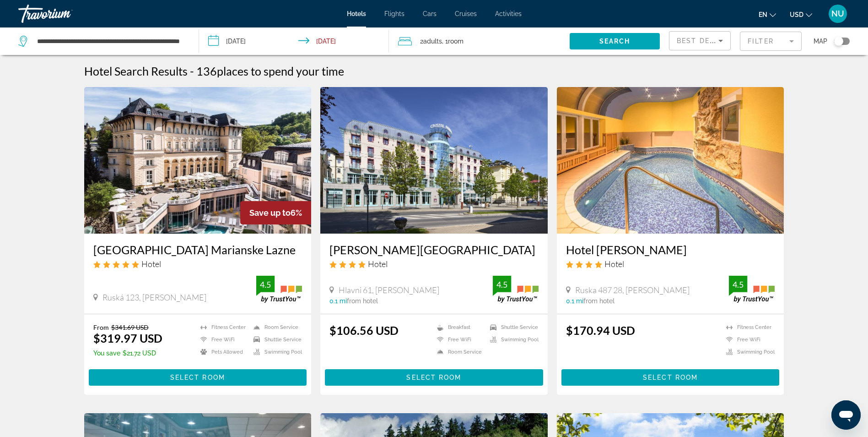 This screenshot has width=868, height=437. What do you see at coordinates (699, 40) in the screenshot?
I see `mat-select: Sort by` at bounding box center [699, 40].